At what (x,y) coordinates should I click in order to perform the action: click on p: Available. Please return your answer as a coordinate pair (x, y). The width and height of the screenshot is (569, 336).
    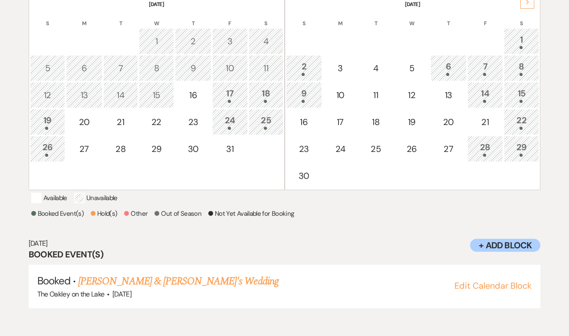
    Looking at the image, I should click on (49, 198).